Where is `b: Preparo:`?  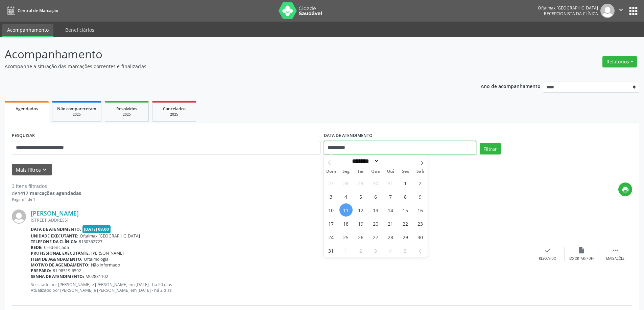
b: Preparo: is located at coordinates (41, 271).